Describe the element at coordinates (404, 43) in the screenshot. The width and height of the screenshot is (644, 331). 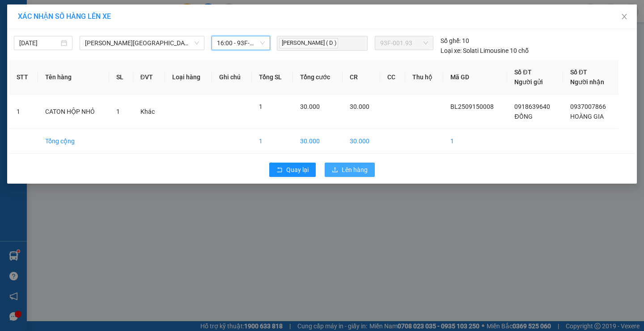
I see `span: 93F-001.93` at that location.